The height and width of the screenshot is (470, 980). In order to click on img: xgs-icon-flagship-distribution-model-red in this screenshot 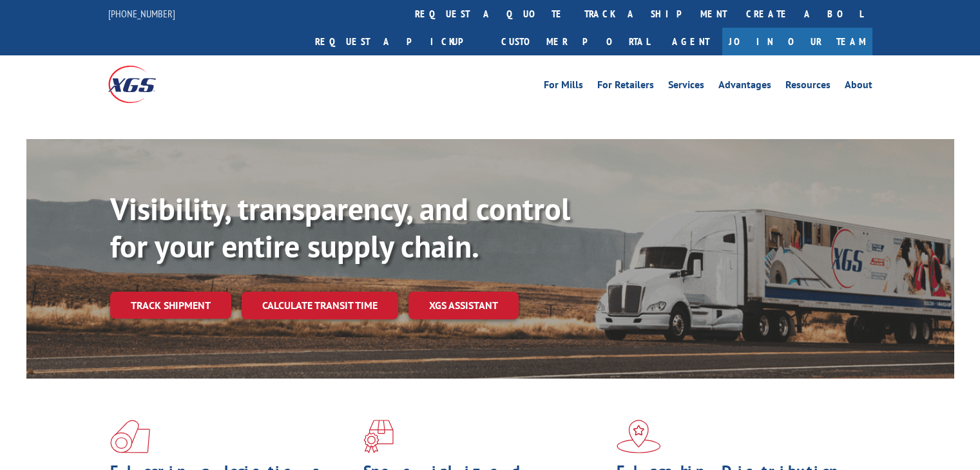, I will do `click(638, 436)`.